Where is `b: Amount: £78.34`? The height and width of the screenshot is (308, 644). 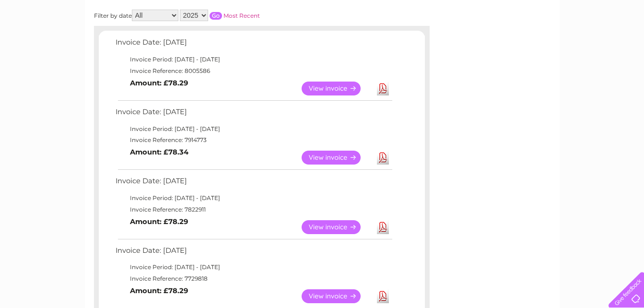 b: Amount: £78.34 is located at coordinates (159, 152).